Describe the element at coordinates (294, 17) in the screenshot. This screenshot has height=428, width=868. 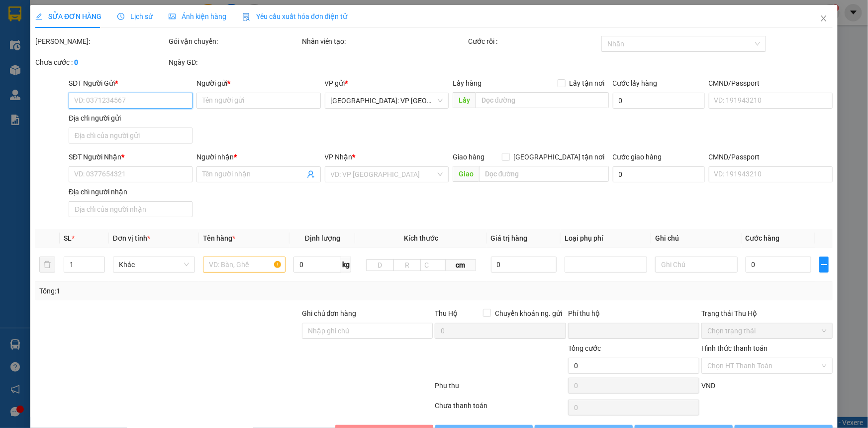
I see `span: Yêu cầu xuất hóa đơn điện tử` at that location.